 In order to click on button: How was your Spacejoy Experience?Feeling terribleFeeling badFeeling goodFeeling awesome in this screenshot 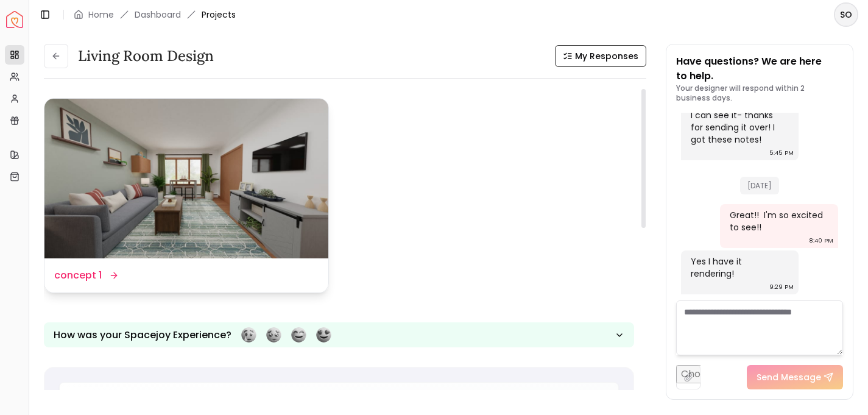, I will do `click(339, 334)`.